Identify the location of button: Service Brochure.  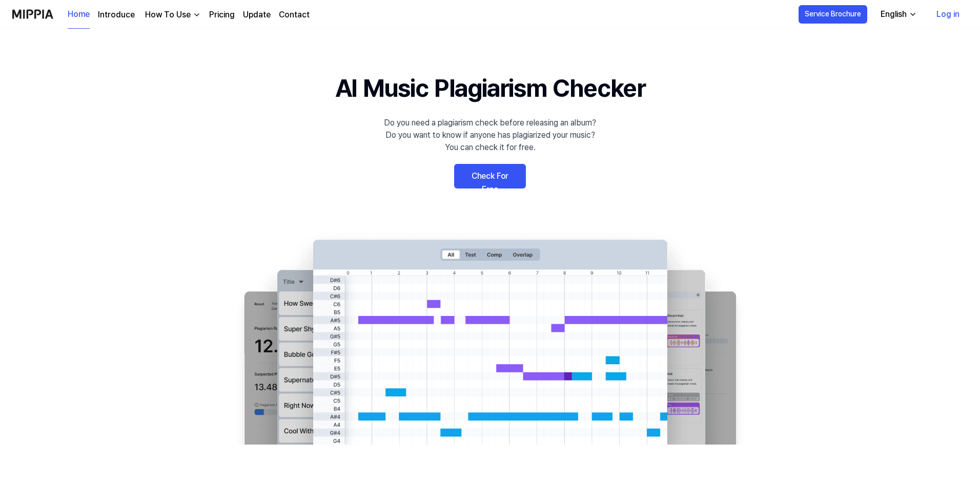
(832, 15).